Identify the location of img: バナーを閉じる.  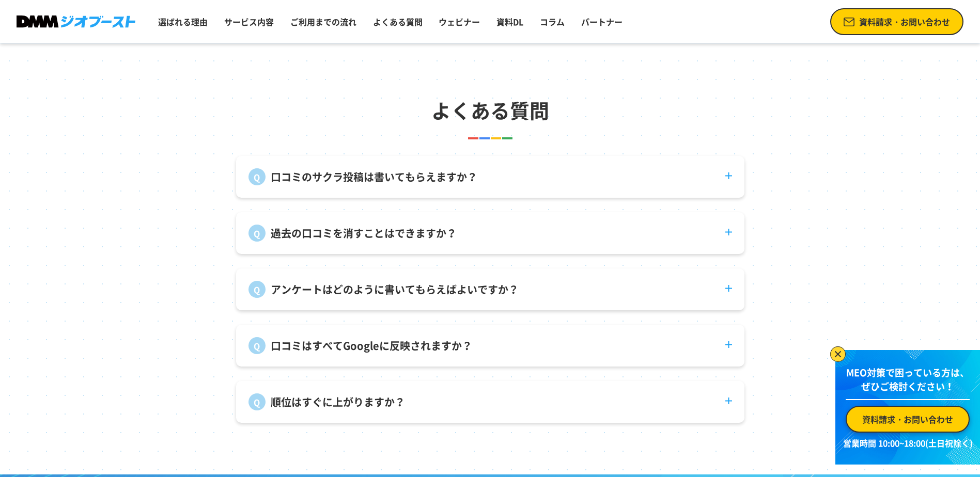
(838, 354).